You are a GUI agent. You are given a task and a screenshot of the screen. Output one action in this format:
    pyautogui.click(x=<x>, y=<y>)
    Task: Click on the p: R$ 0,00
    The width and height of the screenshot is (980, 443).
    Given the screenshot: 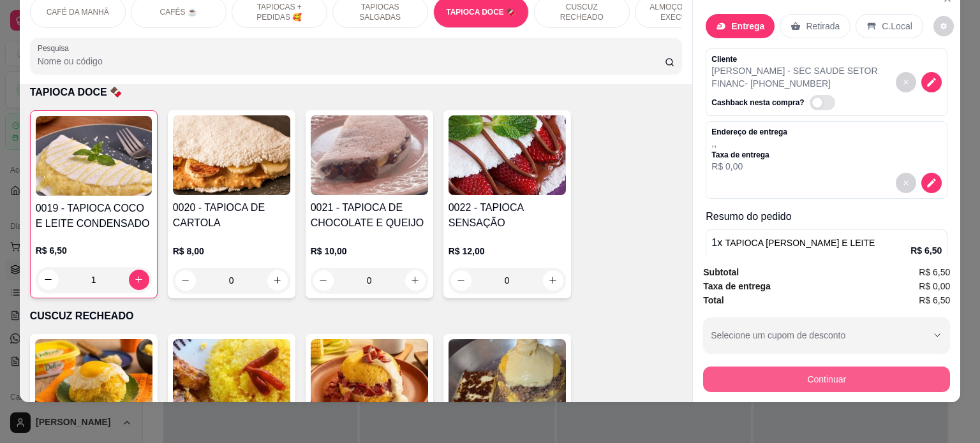 What is the action you would take?
    pyautogui.click(x=749, y=166)
    